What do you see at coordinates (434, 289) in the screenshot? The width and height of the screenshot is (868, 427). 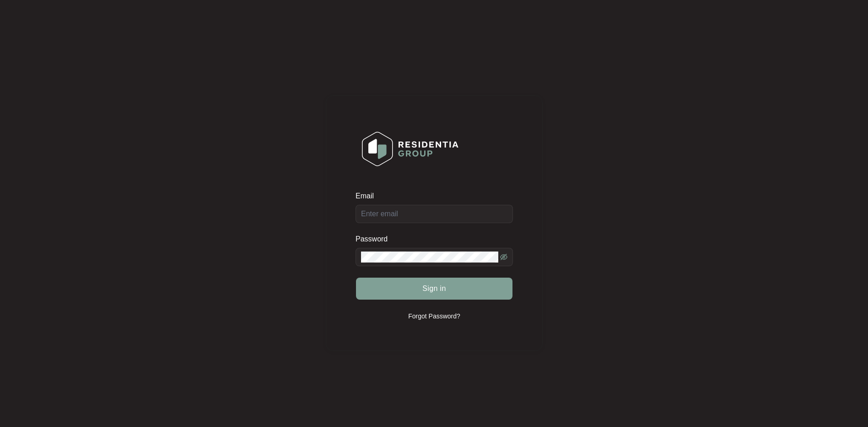 I see `button: Sign in` at bounding box center [434, 289].